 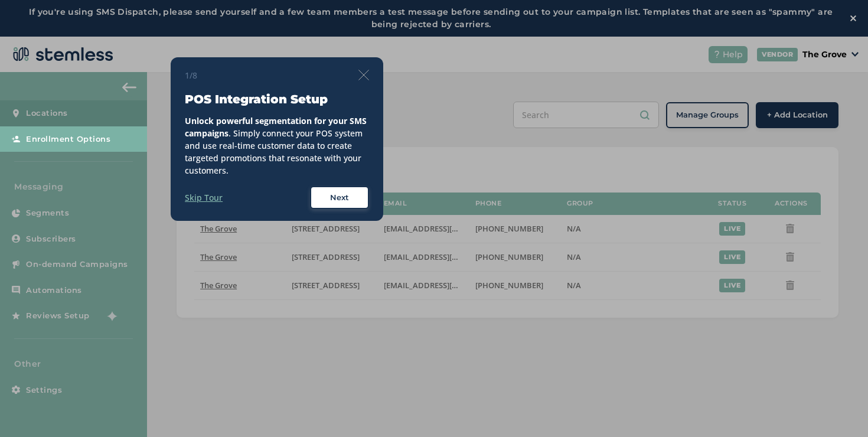 I want to click on span: Next, so click(x=340, y=198).